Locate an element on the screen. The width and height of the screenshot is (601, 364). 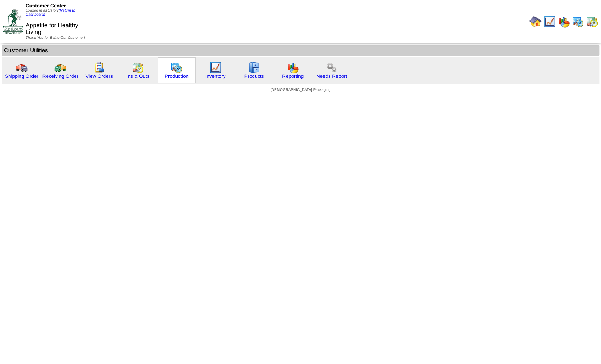
a: Ins & Outs is located at coordinates (138, 76).